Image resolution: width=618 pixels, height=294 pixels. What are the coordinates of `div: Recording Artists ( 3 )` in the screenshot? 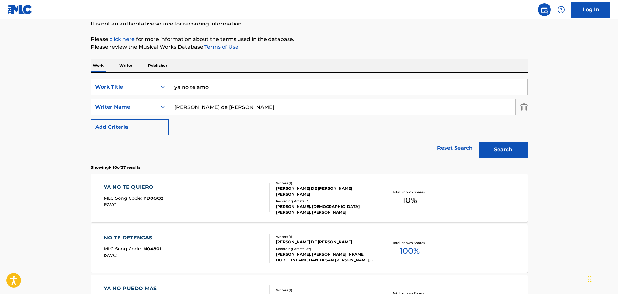 It's located at (325, 201).